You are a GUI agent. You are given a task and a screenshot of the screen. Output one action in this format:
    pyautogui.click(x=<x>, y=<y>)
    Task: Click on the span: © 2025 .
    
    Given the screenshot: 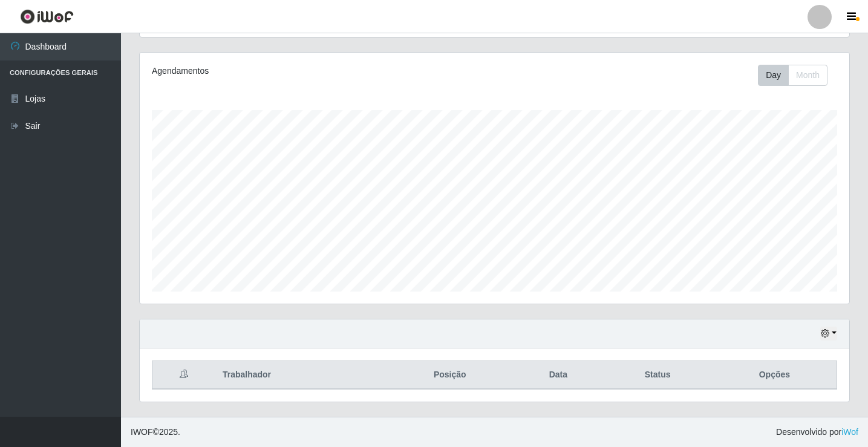 What is the action you would take?
    pyautogui.click(x=155, y=432)
    